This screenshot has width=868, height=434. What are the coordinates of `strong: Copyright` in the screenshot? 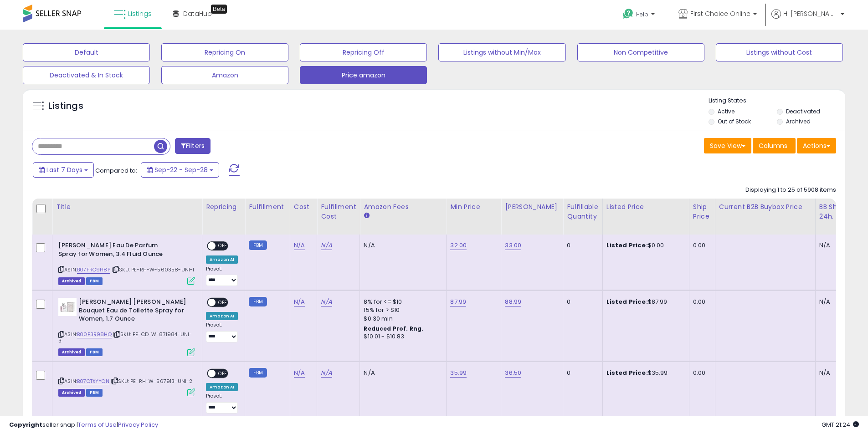 It's located at (25, 424).